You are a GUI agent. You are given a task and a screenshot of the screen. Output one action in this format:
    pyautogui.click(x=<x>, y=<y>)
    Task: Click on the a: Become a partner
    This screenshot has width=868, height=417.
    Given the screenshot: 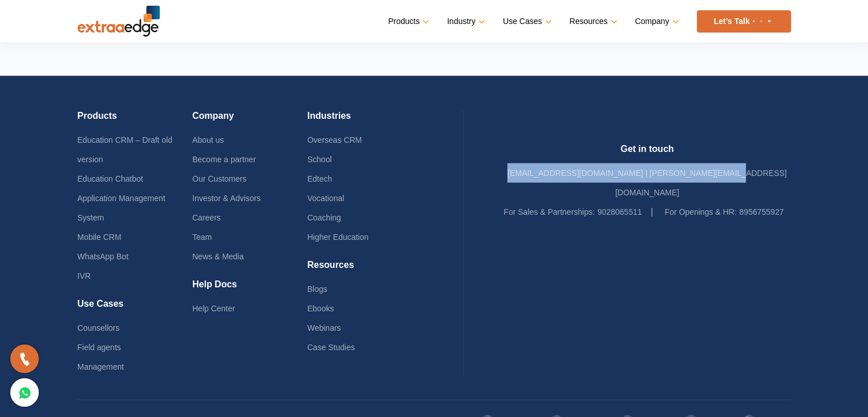 What is the action you would take?
    pyautogui.click(x=224, y=159)
    